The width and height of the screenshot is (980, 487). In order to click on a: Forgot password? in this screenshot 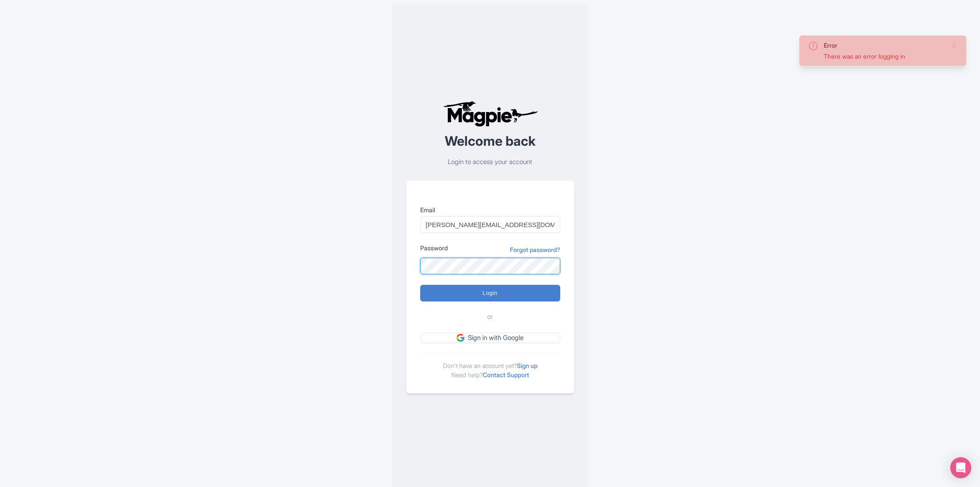, I will do `click(534, 250)`.